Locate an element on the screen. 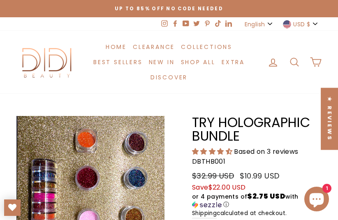  div: or 4 payments of$2.75 USDwithSezzle Click to learn more about Sezzle is located at coordinates (257, 201).